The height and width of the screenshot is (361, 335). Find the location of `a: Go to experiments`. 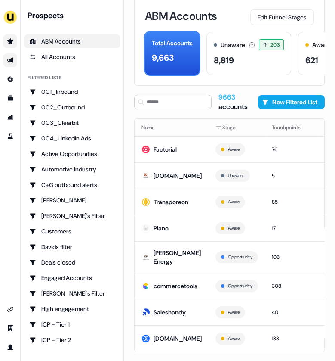

a: Go to experiments is located at coordinates (10, 136).